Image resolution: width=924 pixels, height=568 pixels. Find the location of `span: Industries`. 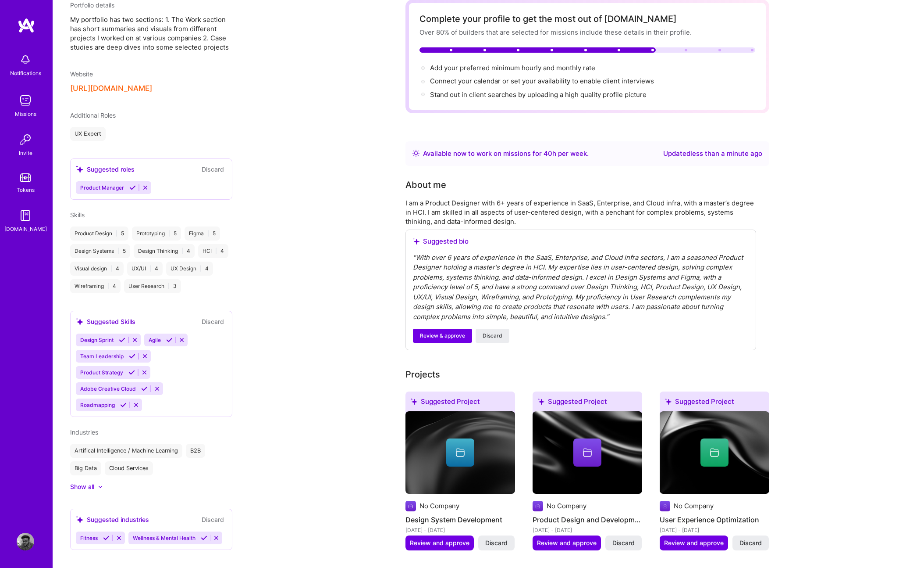

span: Industries is located at coordinates (84, 431).